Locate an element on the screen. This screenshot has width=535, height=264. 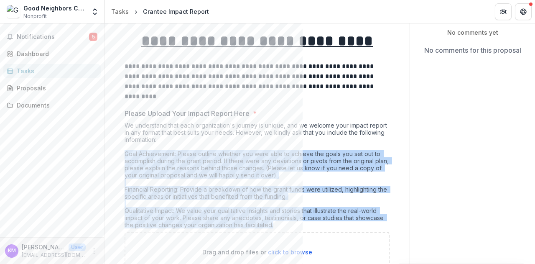
p: No comments for this proposal is located at coordinates (473, 50).